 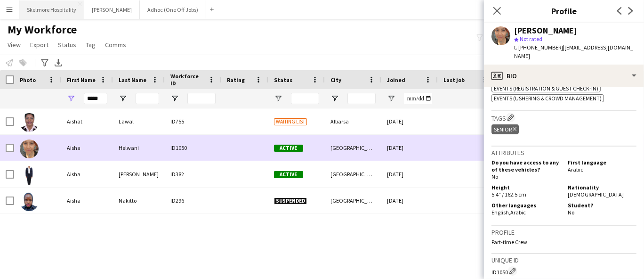 What do you see at coordinates (91, 45) in the screenshot?
I see `a: Tag` at bounding box center [91, 45].